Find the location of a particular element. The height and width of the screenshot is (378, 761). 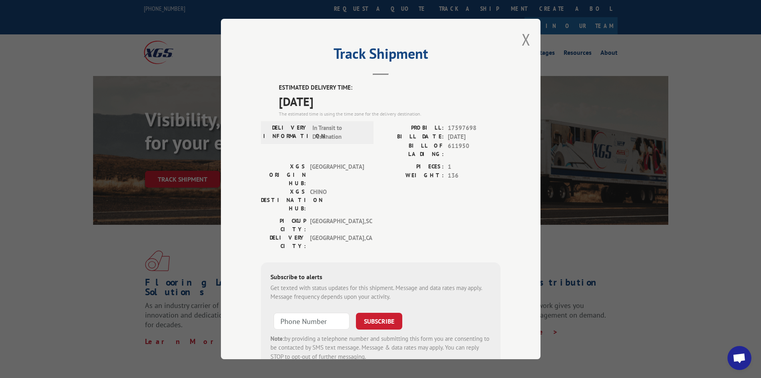

label: BILL OF LADING: is located at coordinates (412, 150).